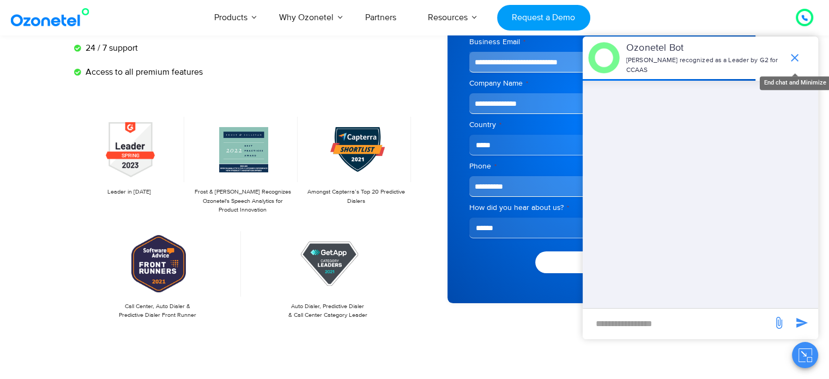  Describe the element at coordinates (805, 355) in the screenshot. I see `button: Close chat` at that location.